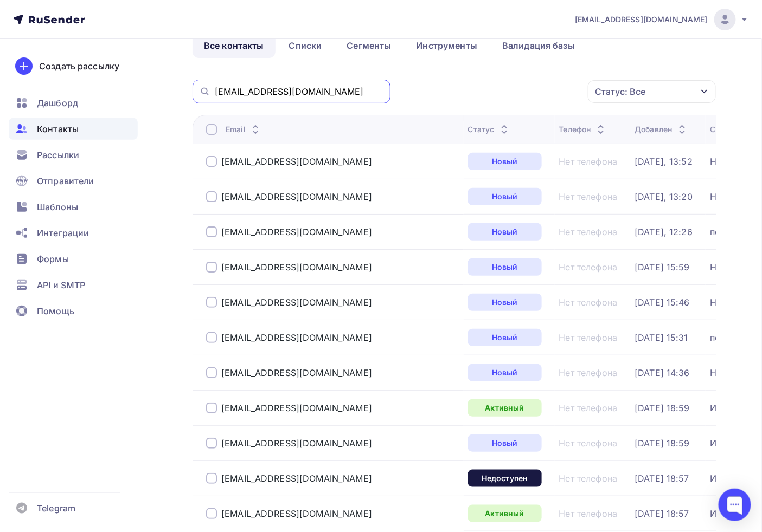  Describe the element at coordinates (651, 92) in the screenshot. I see `button: Статус: Все` at that location.